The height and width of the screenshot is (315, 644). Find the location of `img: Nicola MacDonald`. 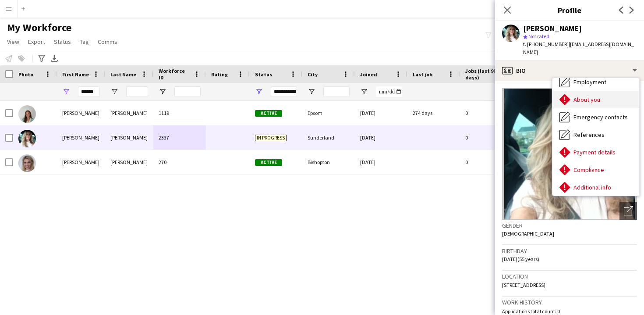

img: Nicola MacDonald is located at coordinates (27, 163).